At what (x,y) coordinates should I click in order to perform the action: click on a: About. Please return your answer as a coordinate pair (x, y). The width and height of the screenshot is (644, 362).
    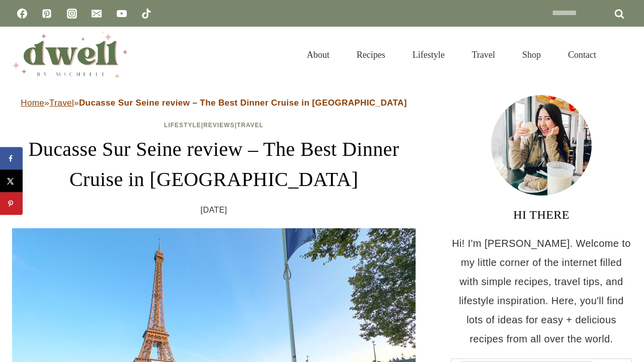
    Looking at the image, I should click on (318, 55).